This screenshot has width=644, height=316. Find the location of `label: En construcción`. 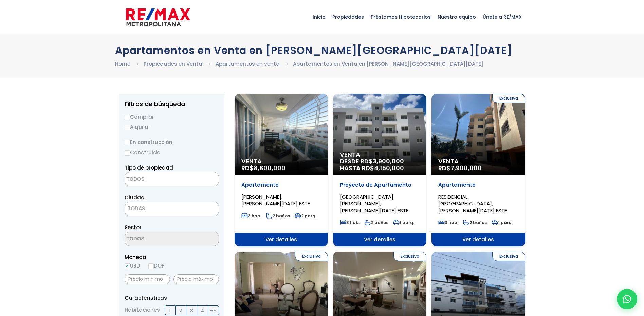

label: En construcción is located at coordinates (172, 142).